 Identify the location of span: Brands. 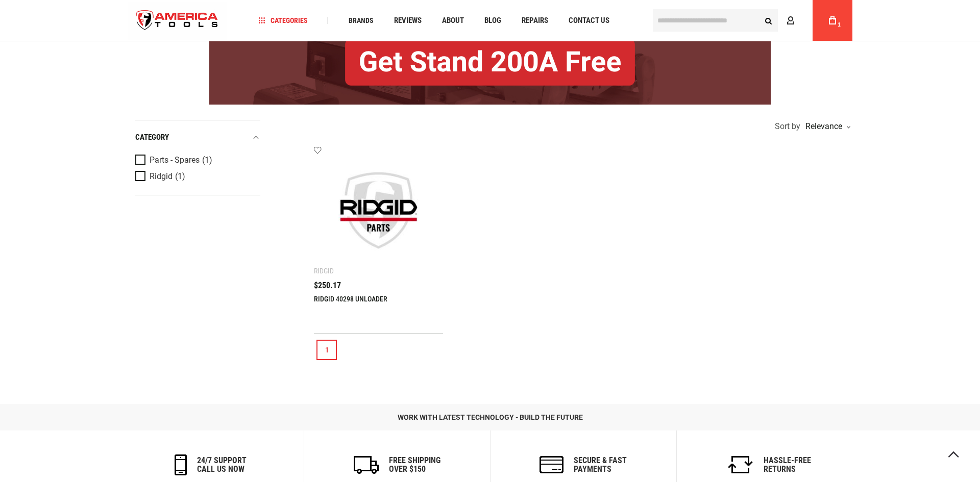
(361, 20).